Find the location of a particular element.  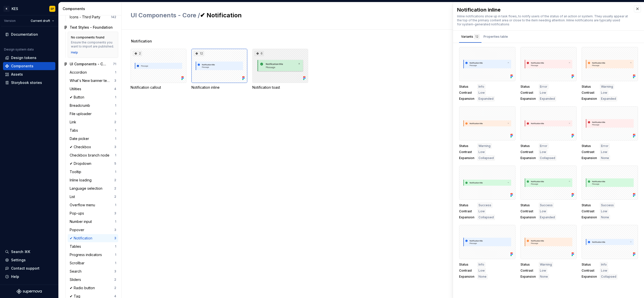

div: Tooltip is located at coordinates (76, 172).